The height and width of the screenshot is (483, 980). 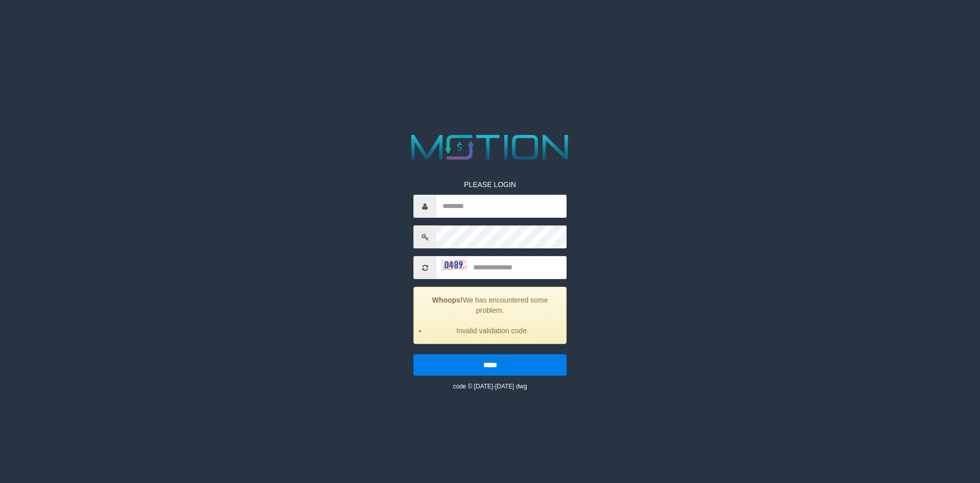 What do you see at coordinates (490, 184) in the screenshot?
I see `p: PLEASE LOGIN` at bounding box center [490, 184].